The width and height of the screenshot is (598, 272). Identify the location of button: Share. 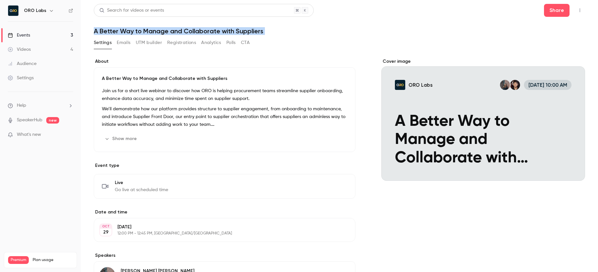
(556, 10).